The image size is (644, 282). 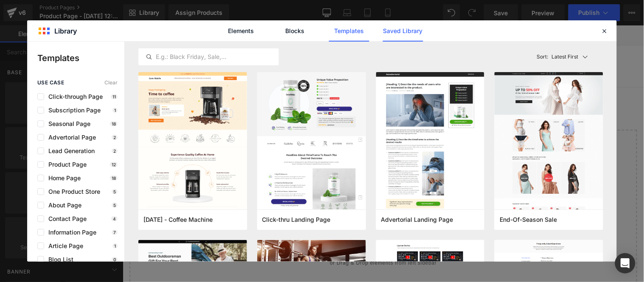 I want to click on span: Information Page, so click(x=70, y=232).